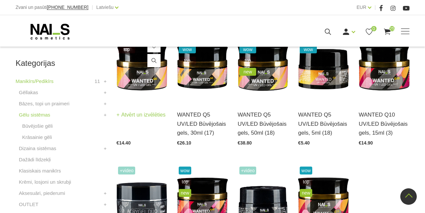  Describe the element at coordinates (369, 32) in the screenshot. I see `a: 0` at that location.